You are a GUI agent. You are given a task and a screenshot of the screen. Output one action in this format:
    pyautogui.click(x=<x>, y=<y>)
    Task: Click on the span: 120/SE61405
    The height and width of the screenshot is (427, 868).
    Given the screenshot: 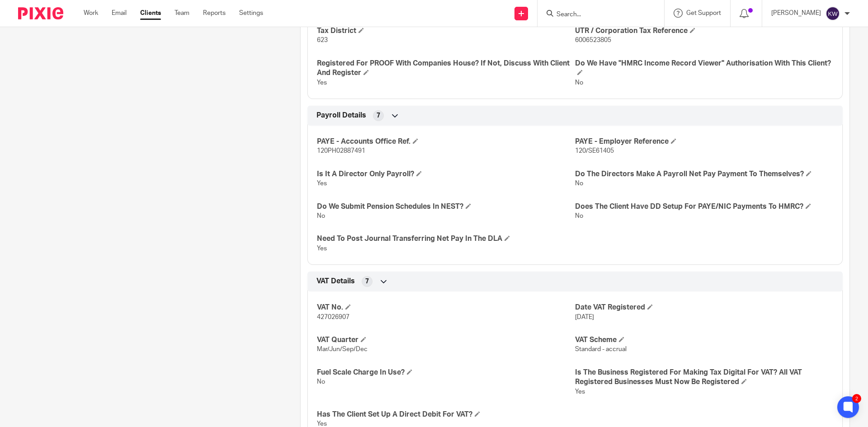 What is the action you would take?
    pyautogui.click(x=594, y=151)
    